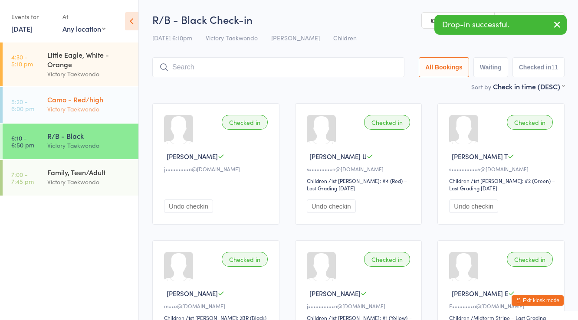  Describe the element at coordinates (22, 60) in the screenshot. I see `time: 4:30 - 5:10 pm` at that location.